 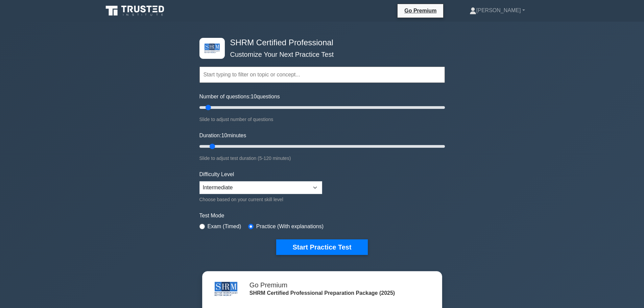 What do you see at coordinates (223, 135) in the screenshot?
I see `label: Duration: minutes` at bounding box center [223, 135].